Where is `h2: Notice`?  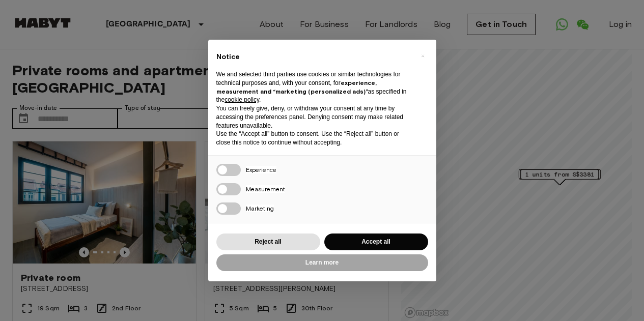 h2: Notice is located at coordinates (314, 57).